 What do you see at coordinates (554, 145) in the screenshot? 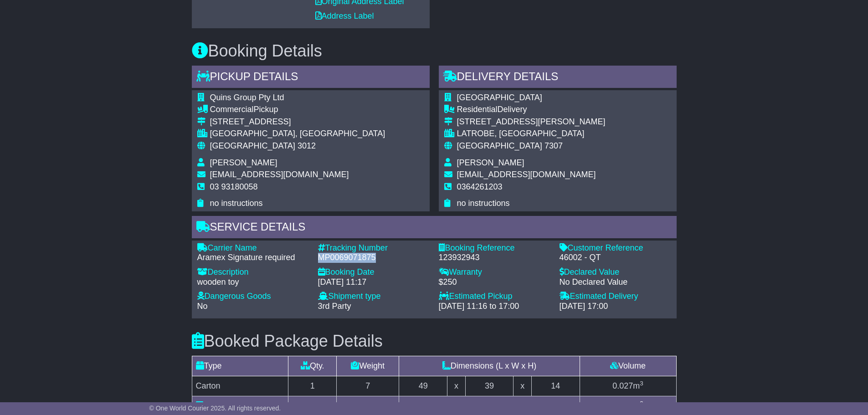
I see `span: 7307` at bounding box center [554, 145].